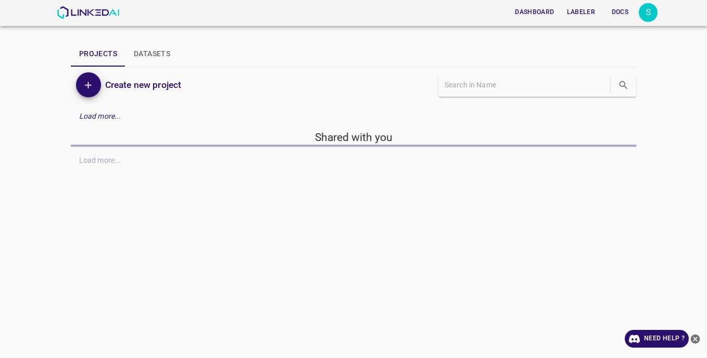 The height and width of the screenshot is (358, 707). Describe the element at coordinates (624, 85) in the screenshot. I see `button: search` at that location.